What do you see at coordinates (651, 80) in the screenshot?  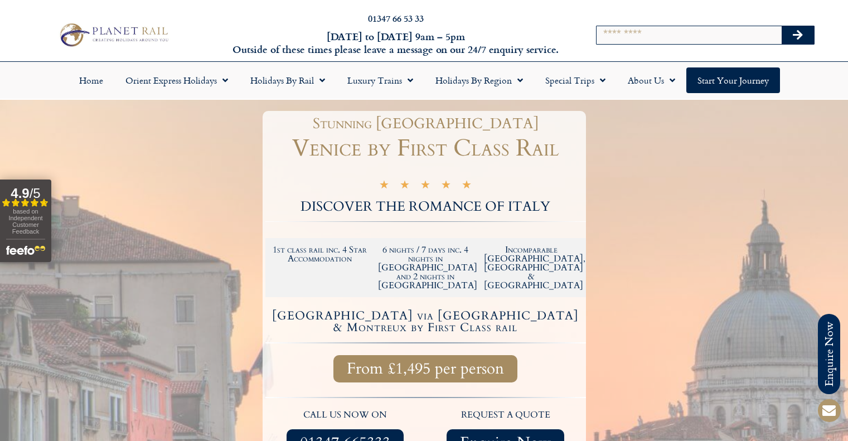 I see `a: About Us` at bounding box center [651, 80].